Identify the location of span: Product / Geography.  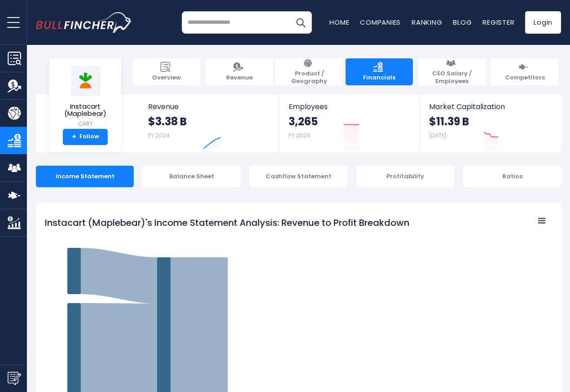
(309, 78).